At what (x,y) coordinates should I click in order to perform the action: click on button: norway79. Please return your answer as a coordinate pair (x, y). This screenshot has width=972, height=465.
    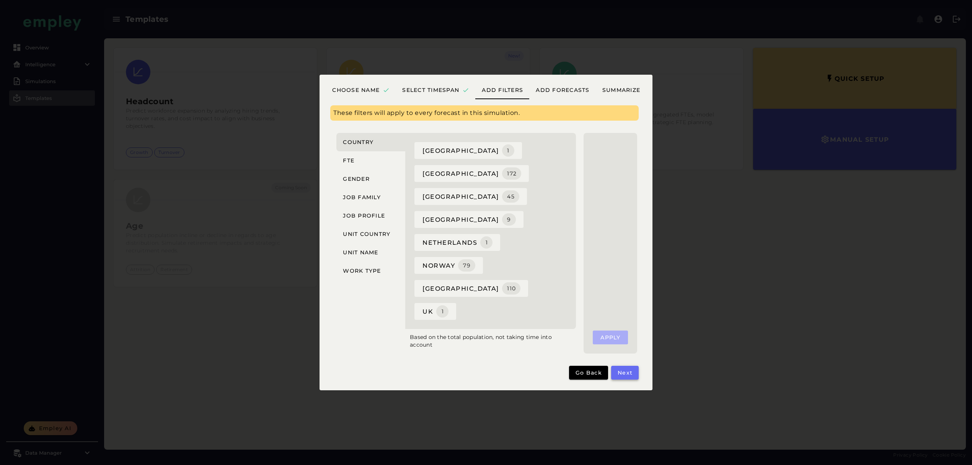
    Looking at the image, I should click on (448, 265).